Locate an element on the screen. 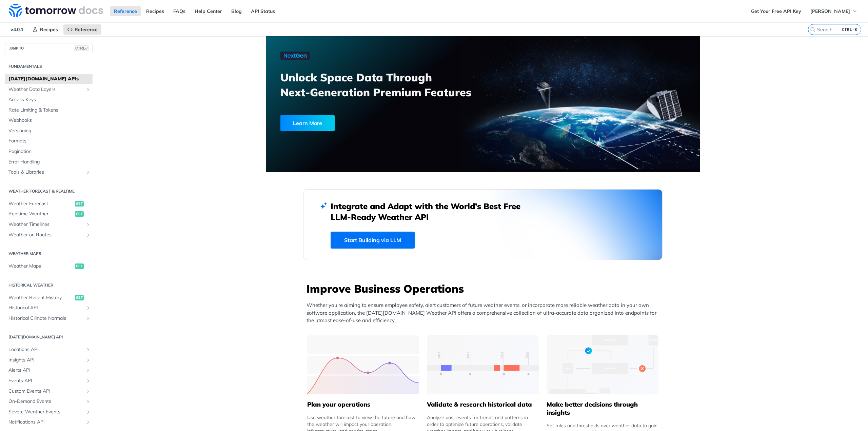 The height and width of the screenshot is (431, 868). img: Tomorrow.io Weather API Docs is located at coordinates (56, 11).